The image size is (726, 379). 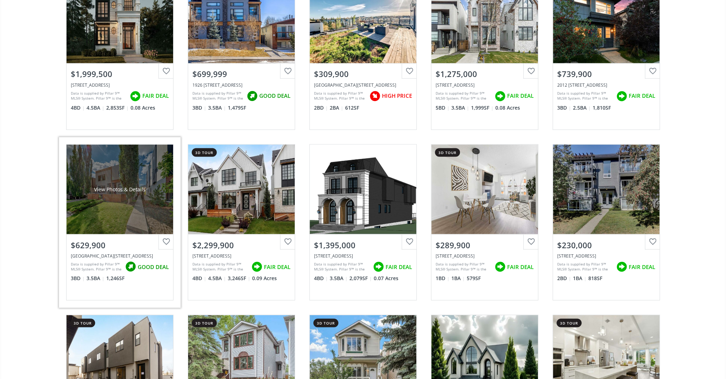 I want to click on div: $1,275,000, so click(x=485, y=74).